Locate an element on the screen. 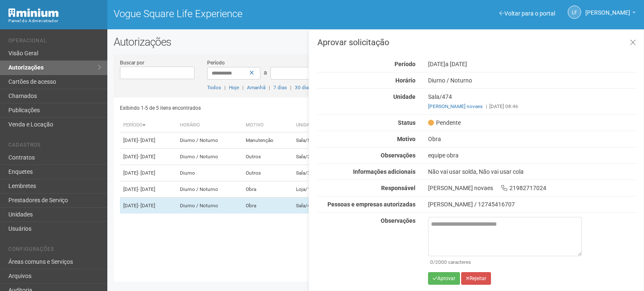 This screenshot has width=644, height=291. a: Amanhã is located at coordinates (256, 87).